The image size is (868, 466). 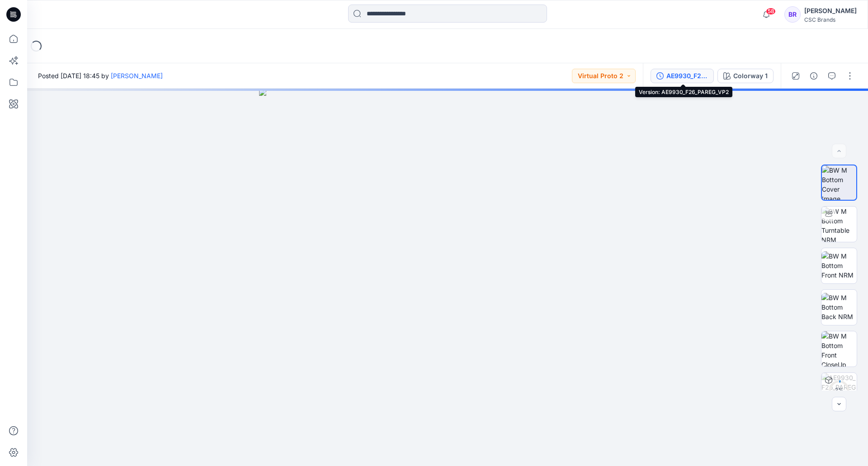 What do you see at coordinates (831, 20) in the screenshot?
I see `div: CSC Brands` at bounding box center [831, 20].